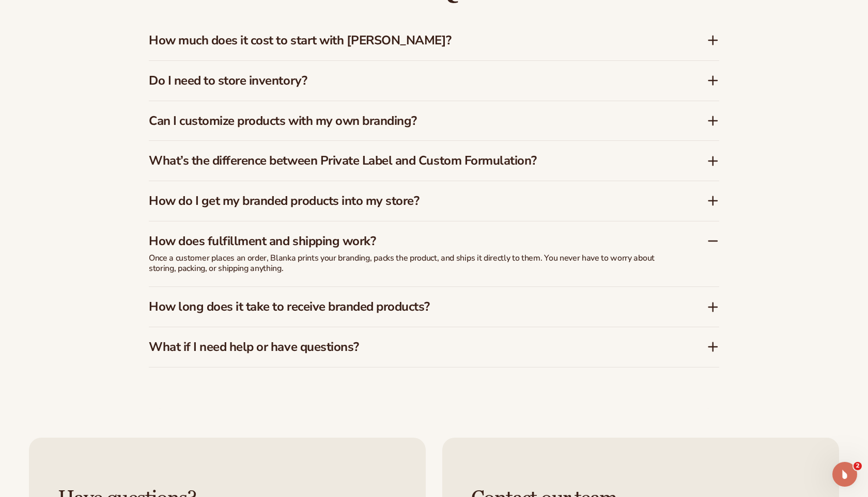 The width and height of the screenshot is (868, 497). Describe the element at coordinates (412, 201) in the screenshot. I see `h3: How do I get my branded products into my store?` at that location.